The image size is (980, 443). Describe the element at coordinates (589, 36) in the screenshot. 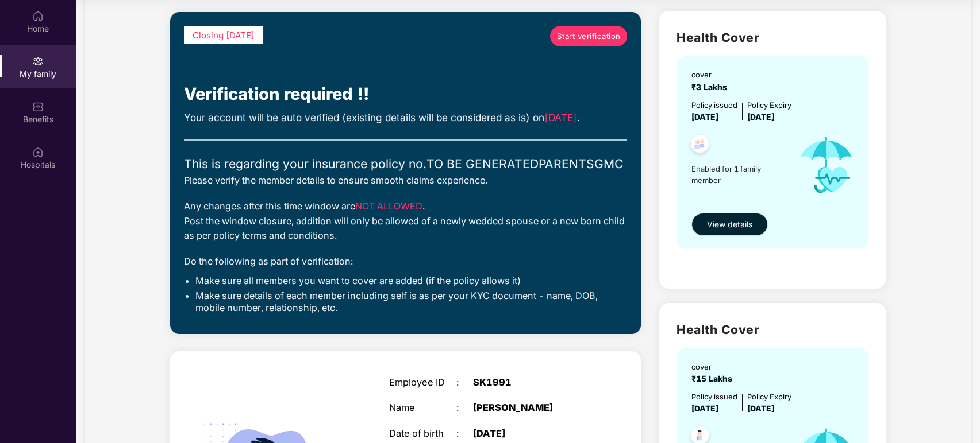

I see `span: Start verification` at that location.